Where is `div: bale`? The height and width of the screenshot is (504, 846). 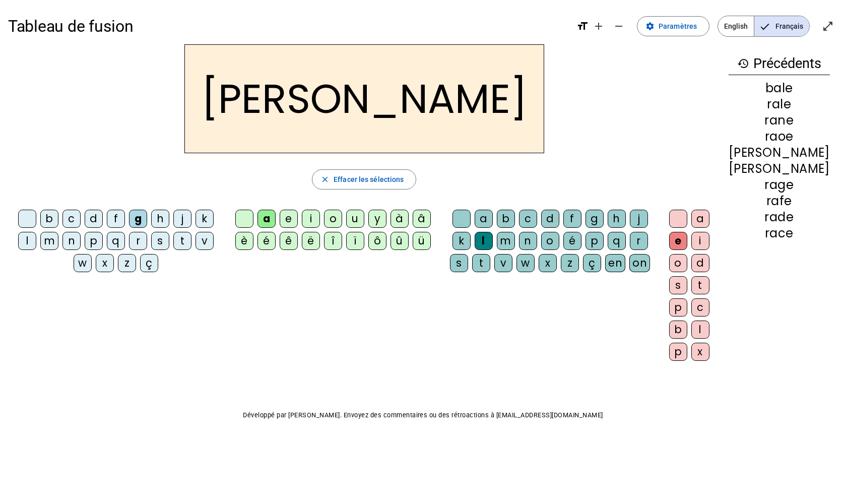 div: bale is located at coordinates (779, 88).